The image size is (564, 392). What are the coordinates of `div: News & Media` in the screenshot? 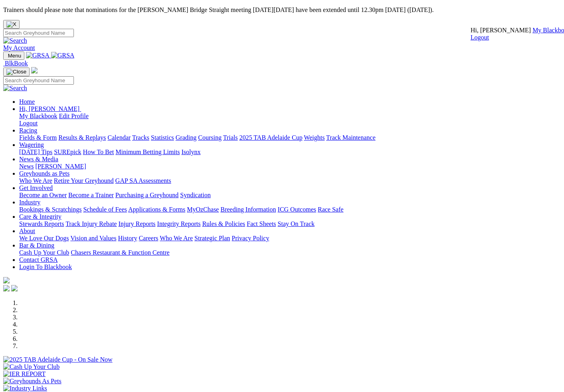 It's located at (290, 167).